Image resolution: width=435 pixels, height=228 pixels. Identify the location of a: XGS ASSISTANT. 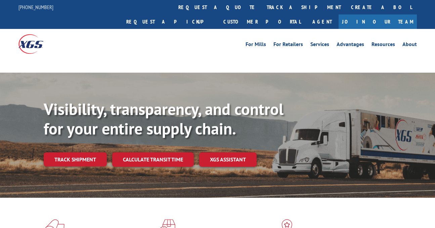
(228, 159).